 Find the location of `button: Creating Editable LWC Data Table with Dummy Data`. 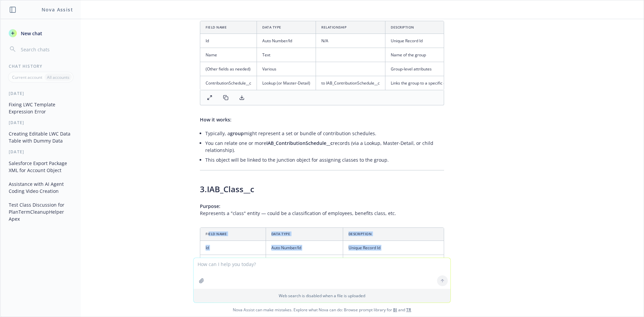

button: Creating Editable LWC Data Table with Dummy Data is located at coordinates (41, 137).